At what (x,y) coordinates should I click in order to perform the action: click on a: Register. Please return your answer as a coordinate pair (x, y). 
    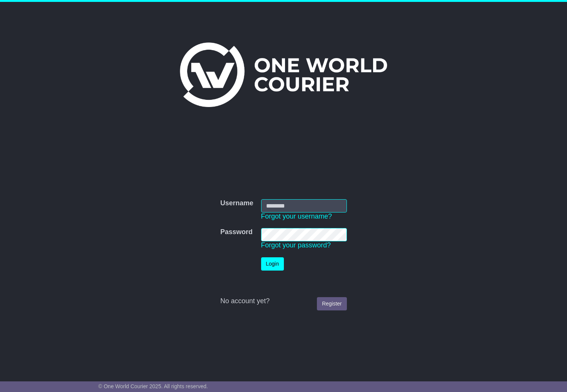
    Looking at the image, I should click on (332, 303).